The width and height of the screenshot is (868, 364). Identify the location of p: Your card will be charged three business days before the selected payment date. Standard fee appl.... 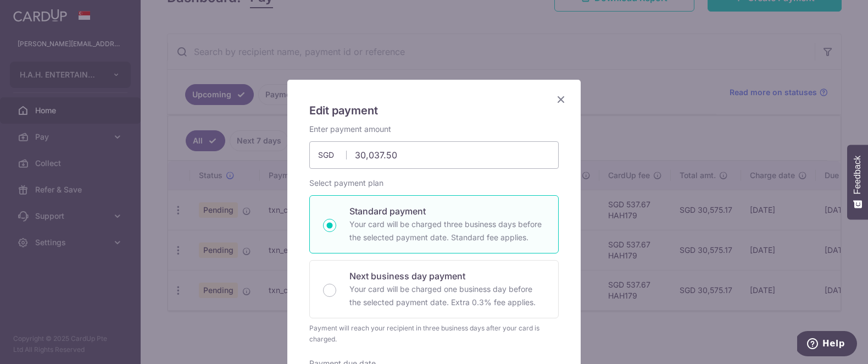
(447, 231).